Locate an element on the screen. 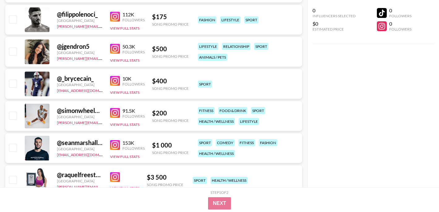 The height and width of the screenshot is (212, 439). div: 112K is located at coordinates (134, 15).